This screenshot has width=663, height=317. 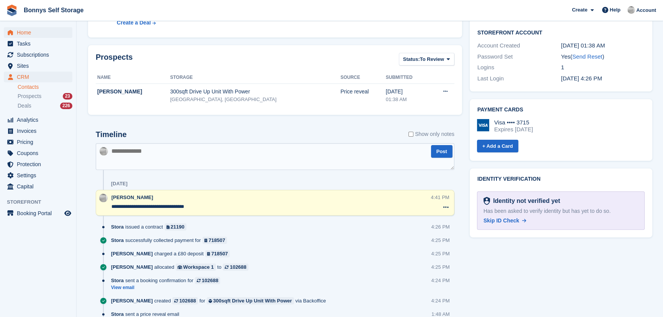 What do you see at coordinates (54, 10) in the screenshot?
I see `a: Bonnys Self Storage` at bounding box center [54, 10].